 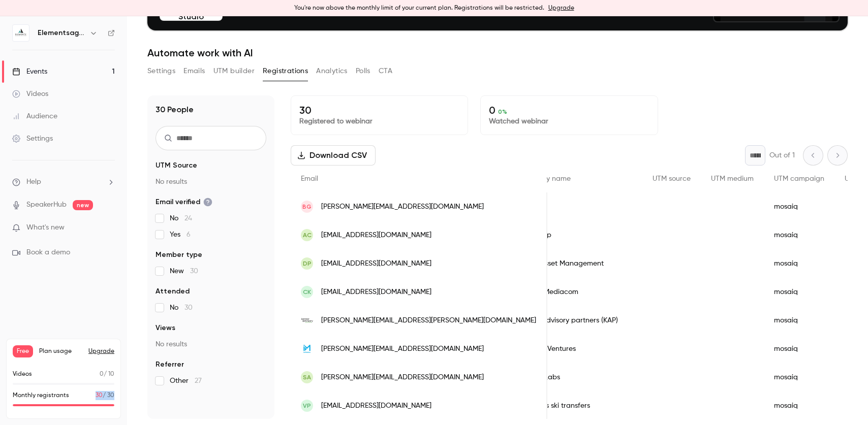 What do you see at coordinates (575, 377) in the screenshot?
I see `div: MosaiQ Labs` at bounding box center [575, 377].